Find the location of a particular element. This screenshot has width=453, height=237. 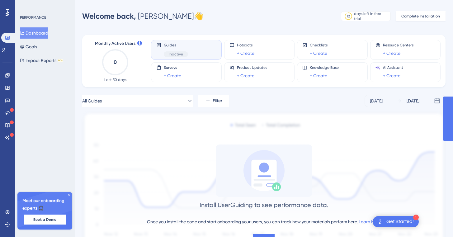

button: Complete Installation is located at coordinates (420, 16).